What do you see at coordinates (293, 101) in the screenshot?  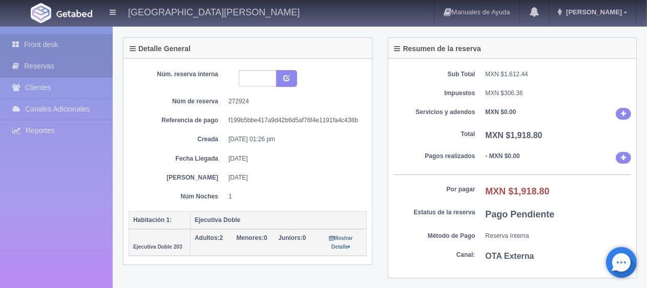 I see `dd: 272924` at bounding box center [293, 101].